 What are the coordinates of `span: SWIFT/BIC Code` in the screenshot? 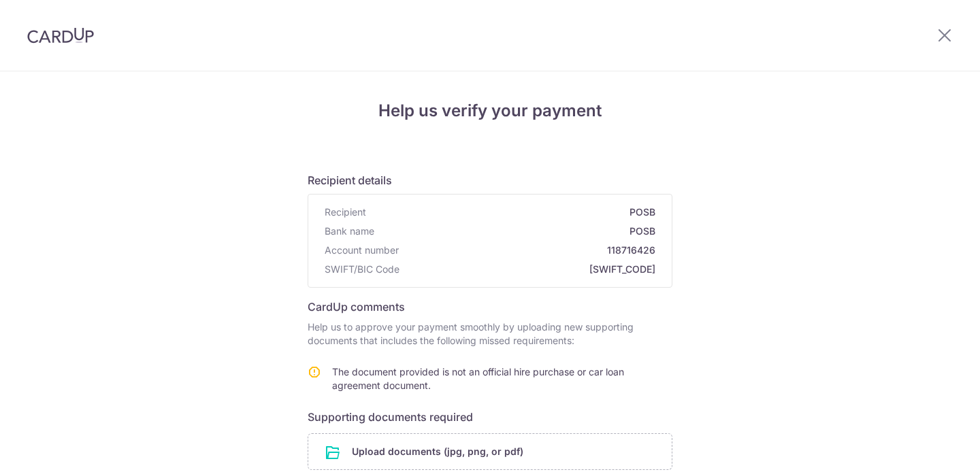 It's located at (362, 269).